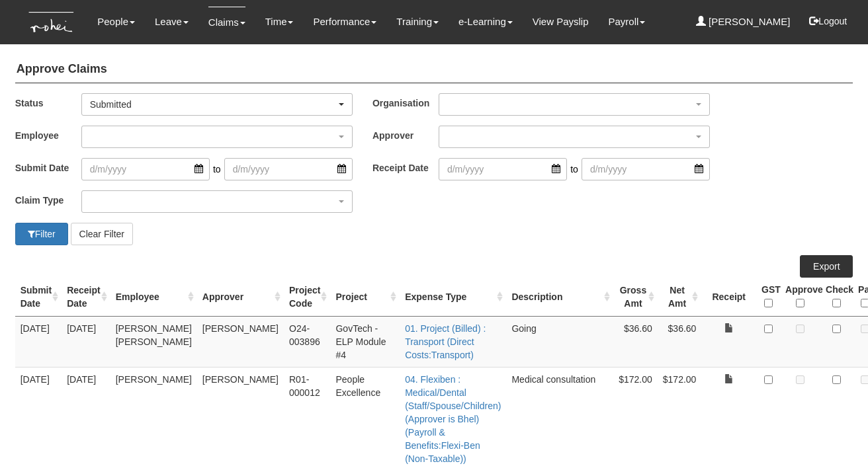  Describe the element at coordinates (217, 104) in the screenshot. I see `button: Submitted` at that location.